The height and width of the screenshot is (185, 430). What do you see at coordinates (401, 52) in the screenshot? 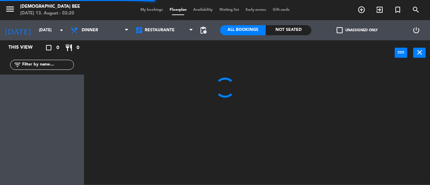
I see `i: power_input` at bounding box center [401, 52].